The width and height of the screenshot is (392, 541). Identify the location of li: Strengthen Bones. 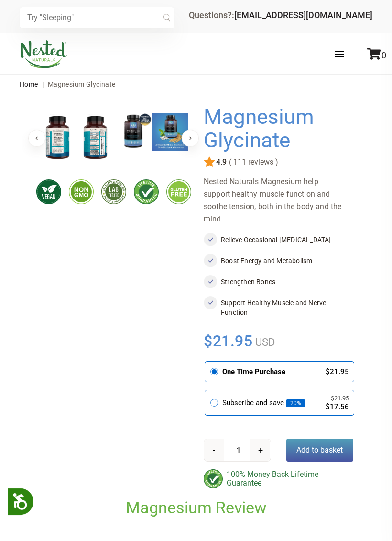
(278, 282).